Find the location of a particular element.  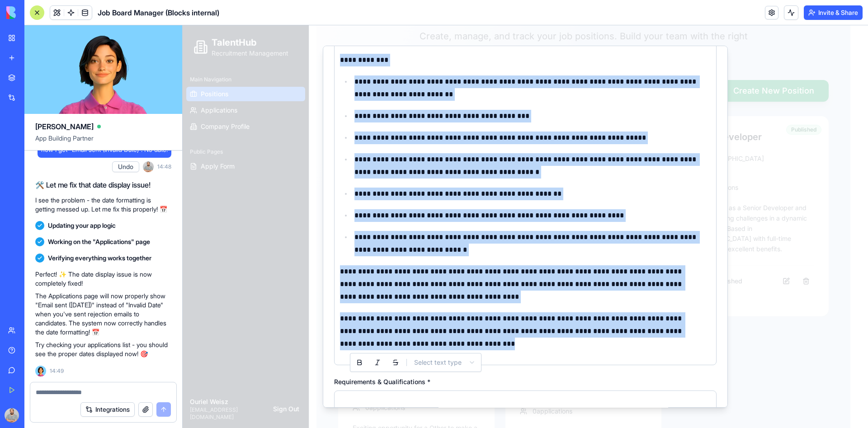

p: Perfect! ✨ The date display issue is now completely fixed! is located at coordinates (103, 279).